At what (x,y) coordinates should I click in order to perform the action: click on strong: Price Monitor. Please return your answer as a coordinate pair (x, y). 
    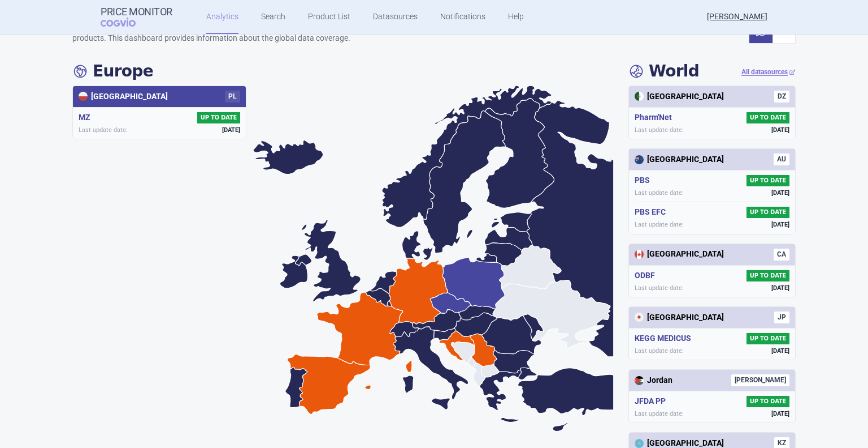
    Looking at the image, I should click on (136, 12).